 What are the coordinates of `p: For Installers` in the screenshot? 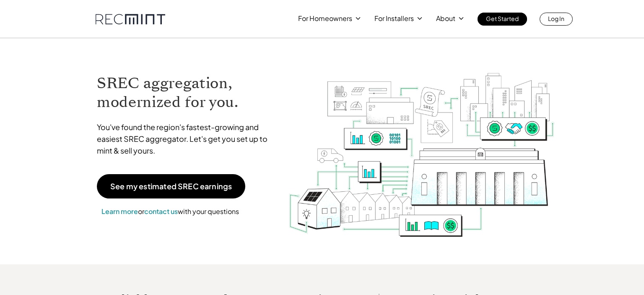 It's located at (394, 18).